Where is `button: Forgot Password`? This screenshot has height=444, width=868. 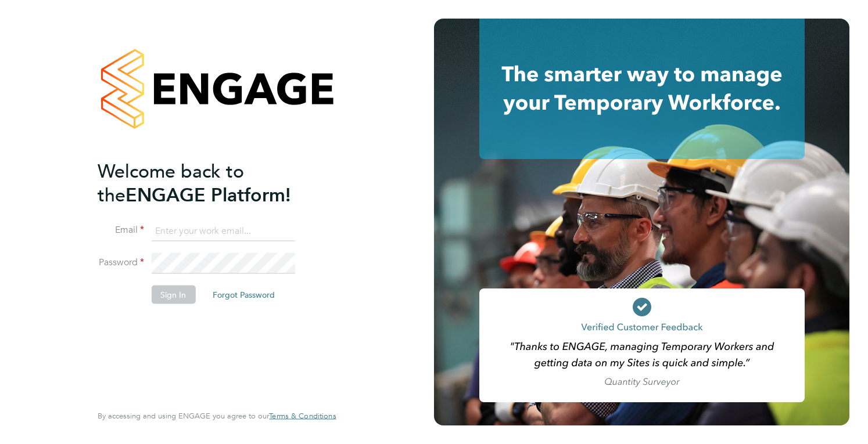 button: Forgot Password is located at coordinates (243, 294).